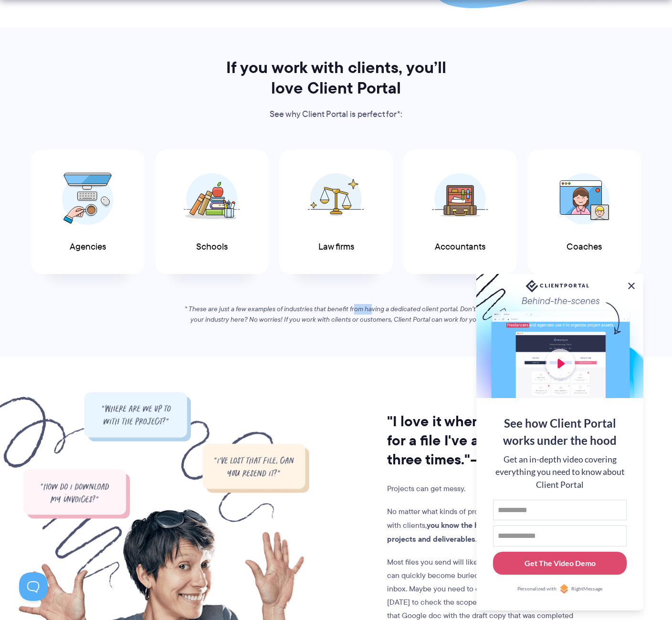  What do you see at coordinates (336, 115) in the screenshot?
I see `p: See why Client Portal is perfect for*:` at bounding box center [336, 115].